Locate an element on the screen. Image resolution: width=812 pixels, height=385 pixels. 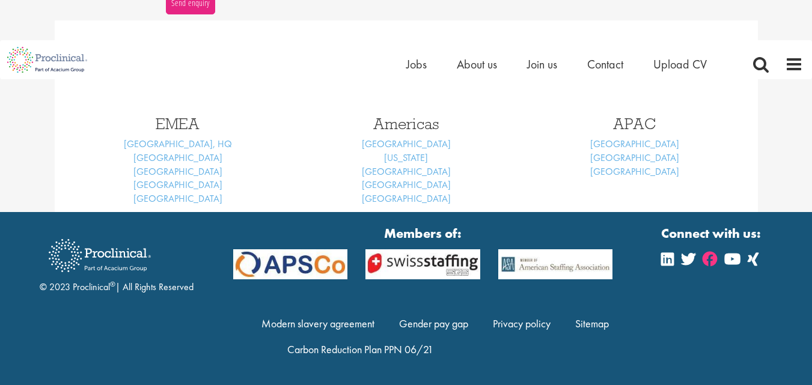
span: Contact is located at coordinates (605, 64).